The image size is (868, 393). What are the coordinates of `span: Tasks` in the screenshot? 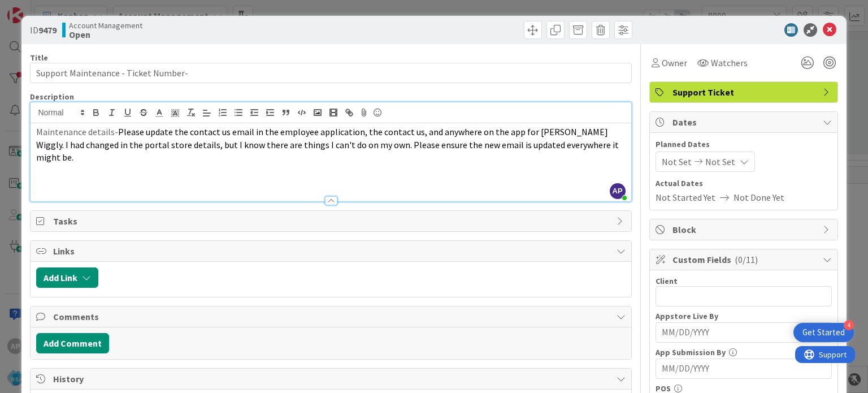 It's located at (332, 221).